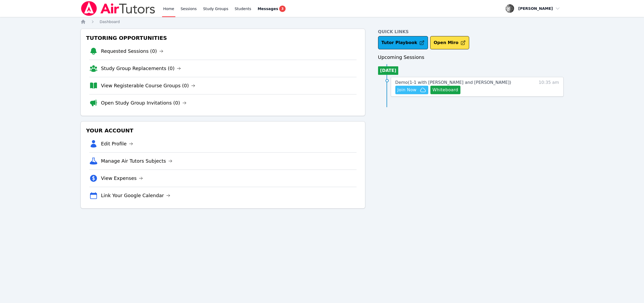  I want to click on h3: Tutoring Opportunities, so click(223, 38).